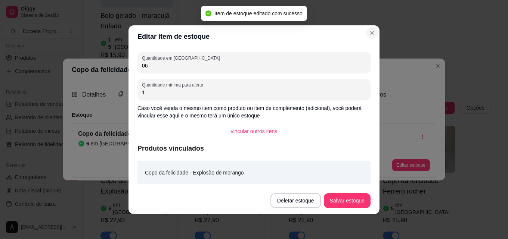 Image resolution: width=508 pixels, height=239 pixels. I want to click on span: Item de estoque editado com sucesso, so click(258, 13).